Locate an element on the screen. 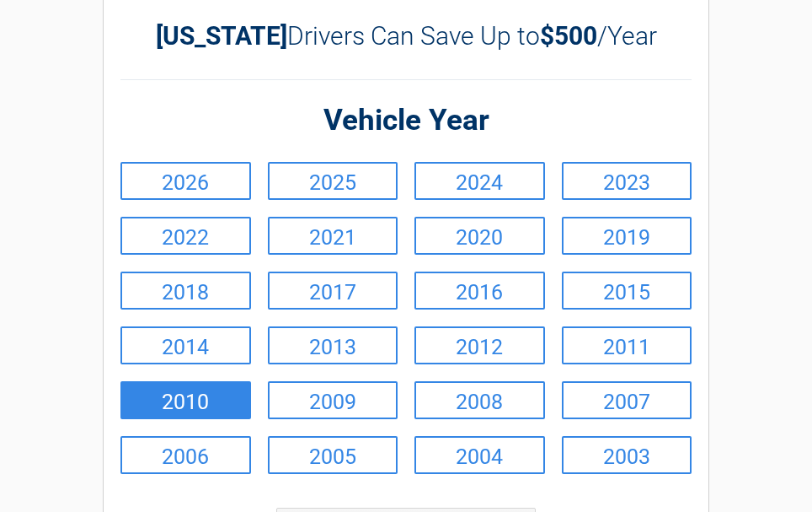 Image resolution: width=812 pixels, height=512 pixels. a: 2009 is located at coordinates (333, 400).